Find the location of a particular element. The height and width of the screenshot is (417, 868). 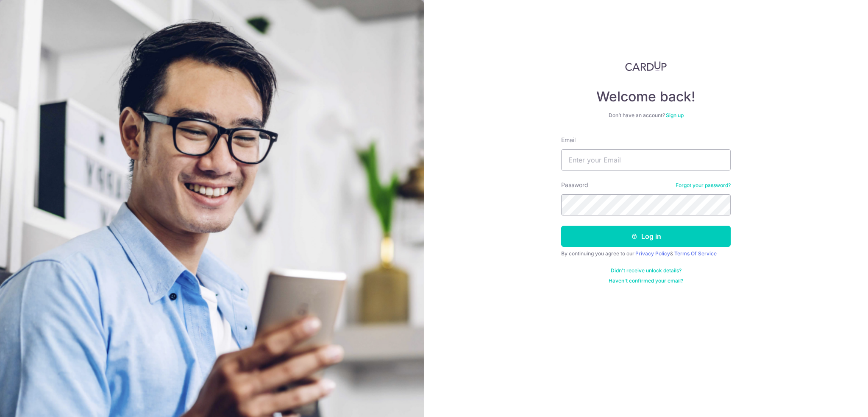

a: Forgot your password? is located at coordinates (703, 186).